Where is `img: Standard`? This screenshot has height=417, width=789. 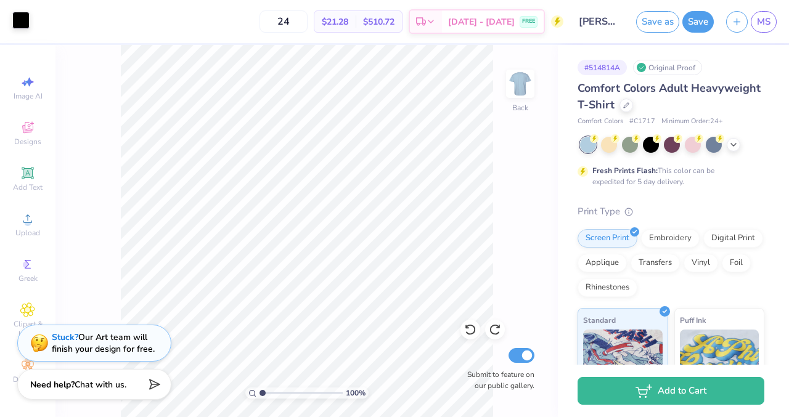 img: Standard is located at coordinates (622, 361).